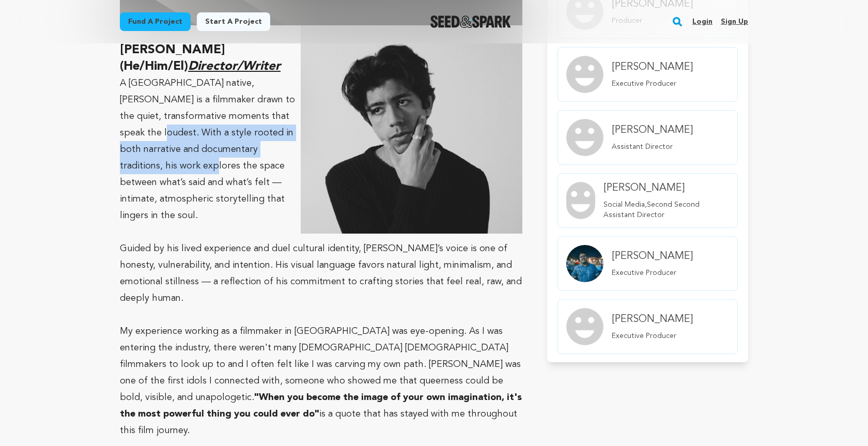 Image resolution: width=868 pixels, height=446 pixels. I want to click on strong: "When you become the image of your own imagination, it's the most powerful thing you could ever do", so click(321, 406).